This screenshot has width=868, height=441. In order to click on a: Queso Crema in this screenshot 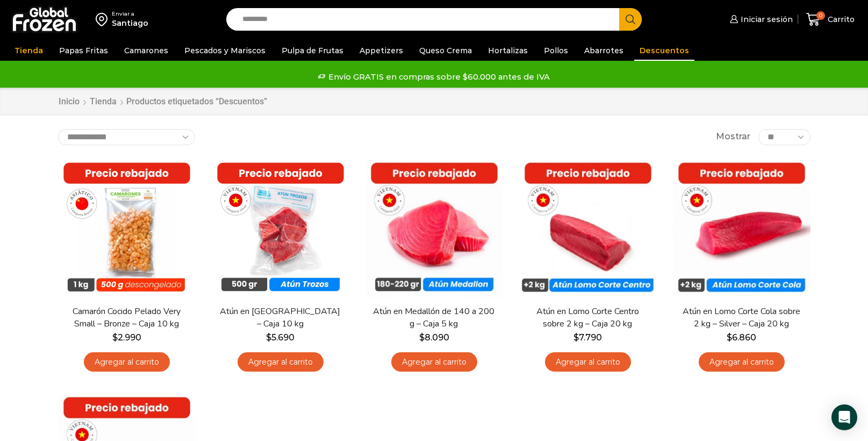, I will do `click(445, 51)`.